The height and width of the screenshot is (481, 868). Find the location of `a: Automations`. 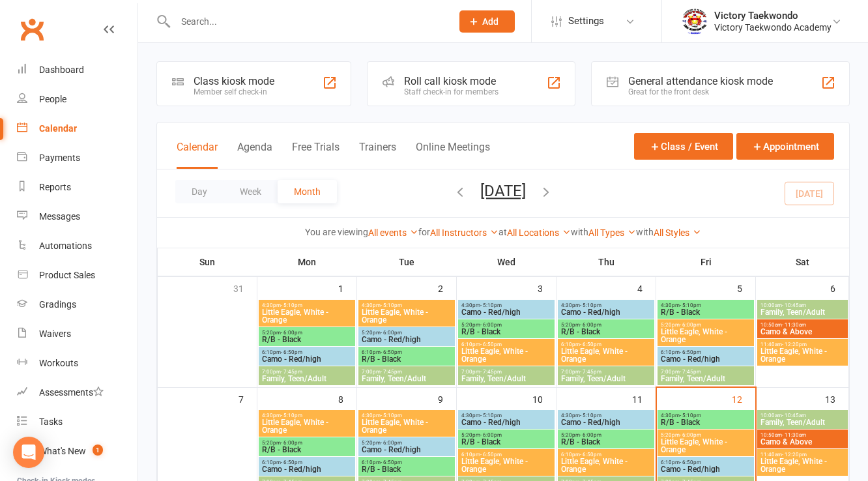

a: Automations is located at coordinates (77, 246).